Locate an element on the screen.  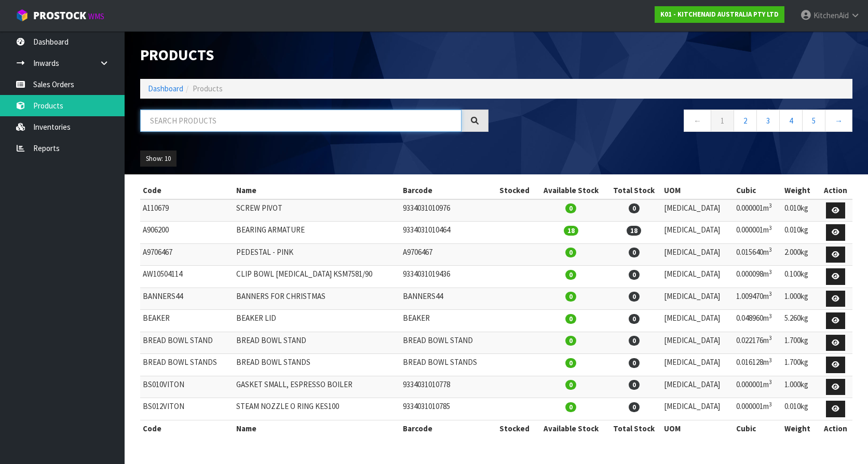
td: STEAM NOZZLE O RING KES100 is located at coordinates (317, 409).